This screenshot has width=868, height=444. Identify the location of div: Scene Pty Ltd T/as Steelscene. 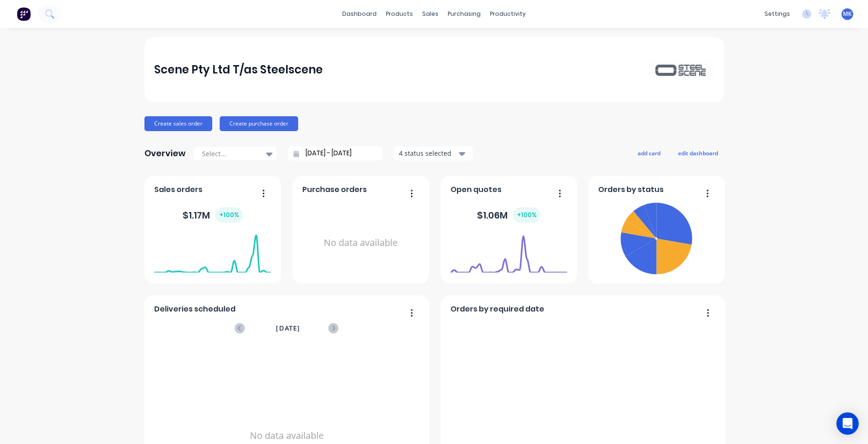
(238, 70).